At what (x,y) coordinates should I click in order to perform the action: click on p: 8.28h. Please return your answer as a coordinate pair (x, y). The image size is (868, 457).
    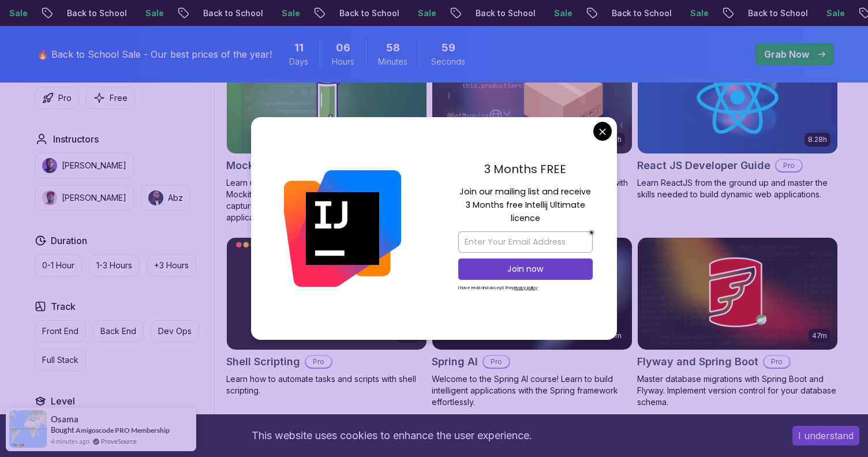
    Looking at the image, I should click on (817, 140).